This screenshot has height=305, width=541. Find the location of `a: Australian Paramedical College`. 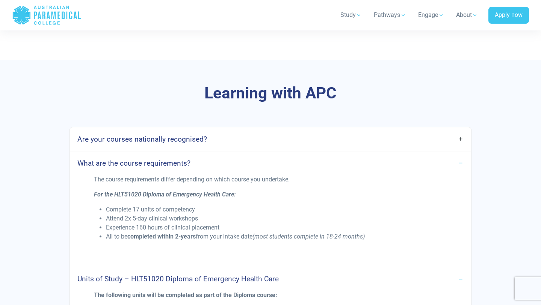

a: Australian Paramedical College is located at coordinates (47, 15).